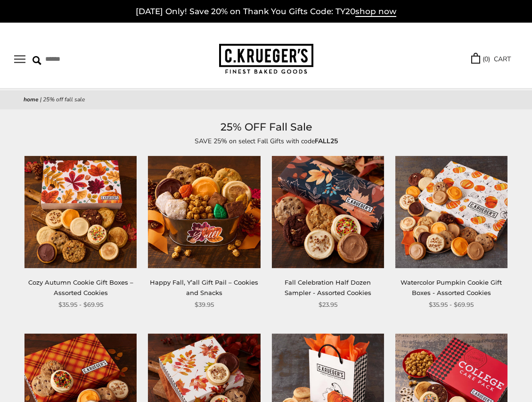  Describe the element at coordinates (266, 128) in the screenshot. I see `h1: 25% OFF Fall Sale` at that location.